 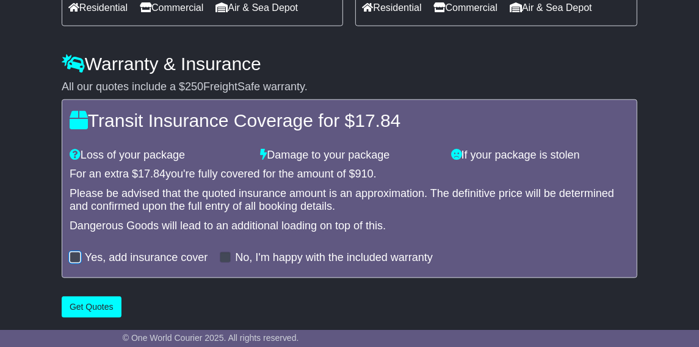 I want to click on div: Please be advised that the quoted insurance amount is an approximation. The definitive price will..., so click(x=349, y=200).